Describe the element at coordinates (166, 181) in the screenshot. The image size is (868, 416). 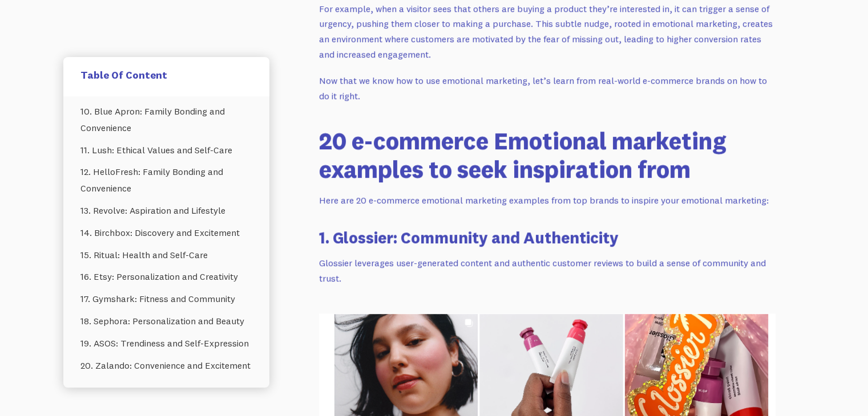
I see `a: 12. HelloFresh: Family Bonding and Convenience` at that location.